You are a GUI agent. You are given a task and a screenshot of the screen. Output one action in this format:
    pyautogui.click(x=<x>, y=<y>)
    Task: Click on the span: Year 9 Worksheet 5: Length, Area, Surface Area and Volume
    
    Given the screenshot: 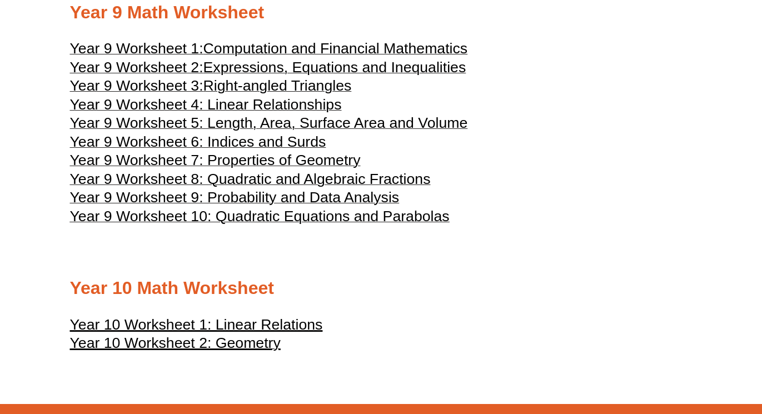 What is the action you would take?
    pyautogui.click(x=269, y=123)
    